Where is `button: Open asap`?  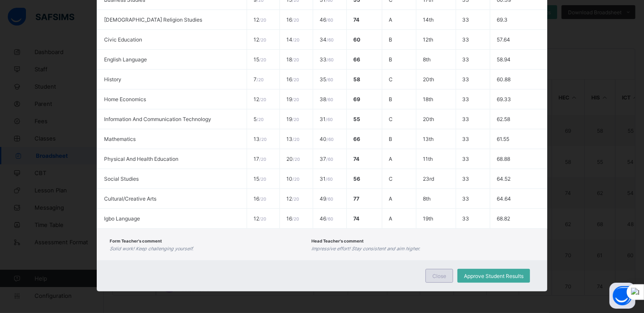
button: Open asap is located at coordinates (622, 296).